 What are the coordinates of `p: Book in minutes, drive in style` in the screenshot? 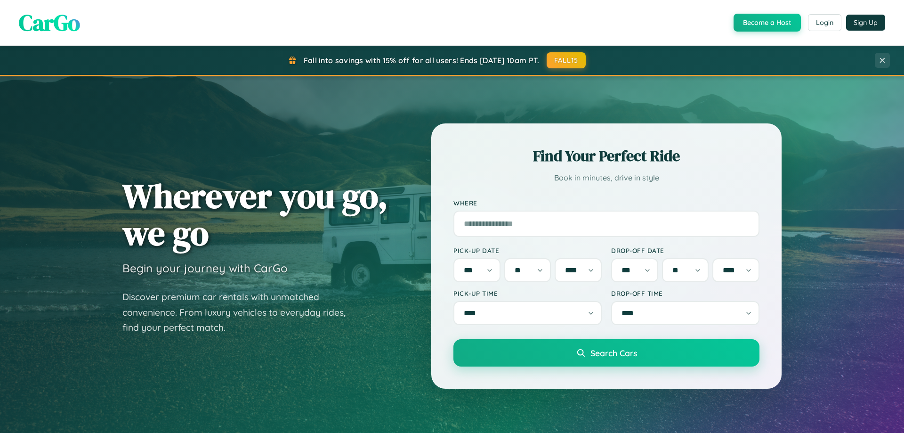 It's located at (607, 178).